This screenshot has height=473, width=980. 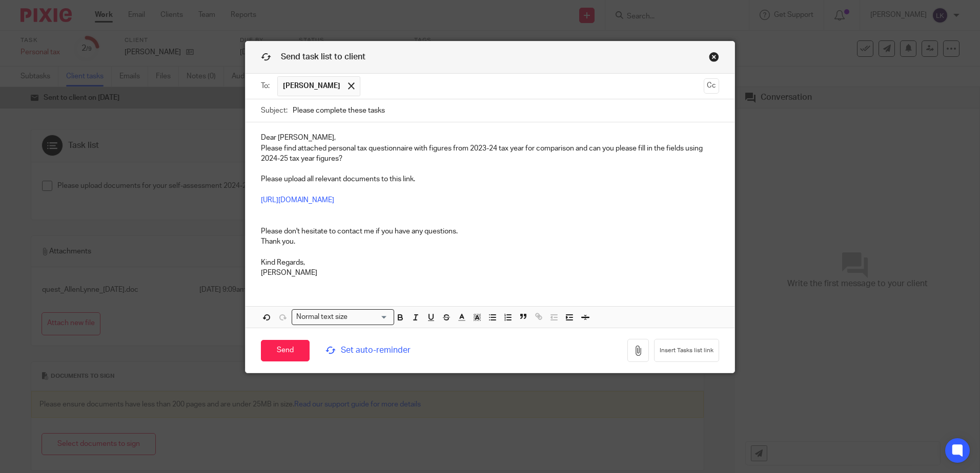 What do you see at coordinates (490, 237) in the screenshot?
I see `p: Please don't hesitate to contact me if you have any questions. Thank you.` at bounding box center [490, 237].